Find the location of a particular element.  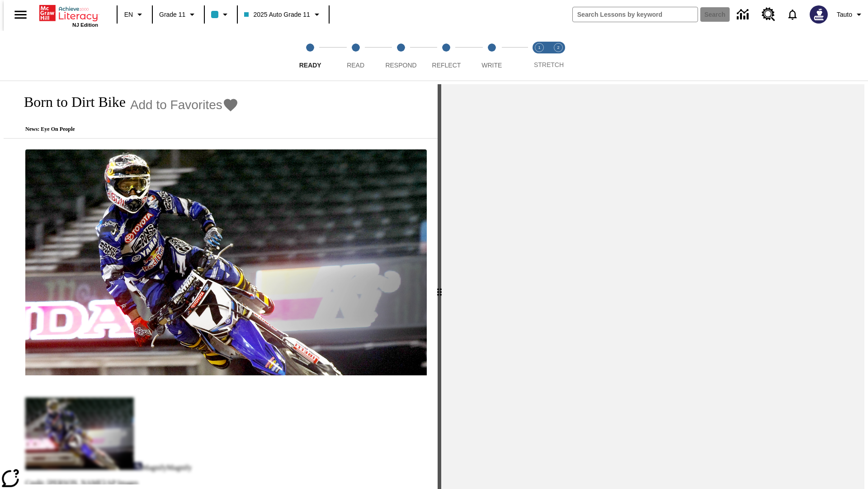

span: Respond is located at coordinates (401, 65).